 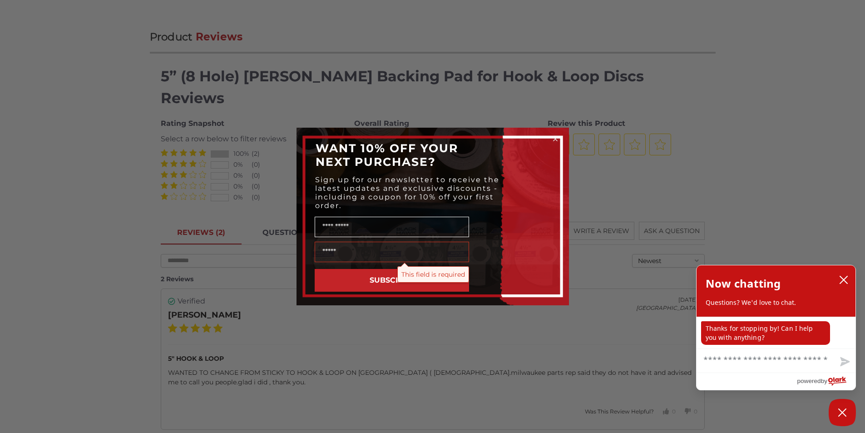 What do you see at coordinates (844, 362) in the screenshot?
I see `button: Send message` at bounding box center [844, 362].